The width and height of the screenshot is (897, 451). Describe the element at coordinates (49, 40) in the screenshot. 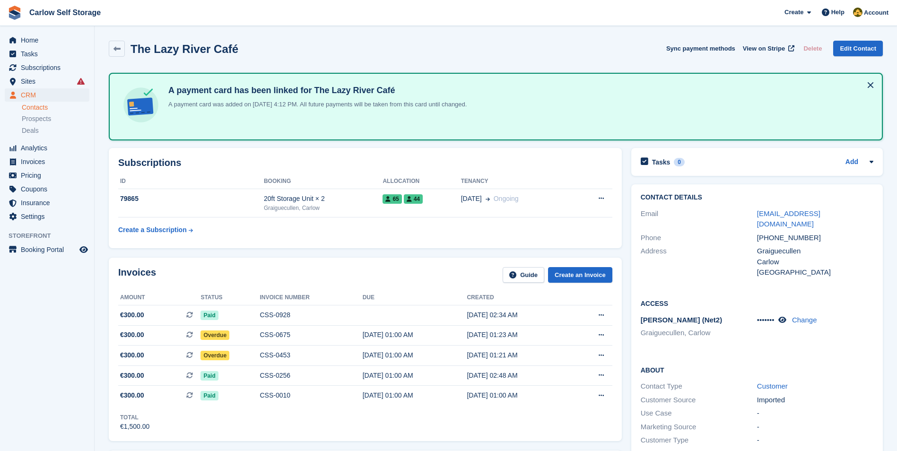

I see `span: Home` at that location.